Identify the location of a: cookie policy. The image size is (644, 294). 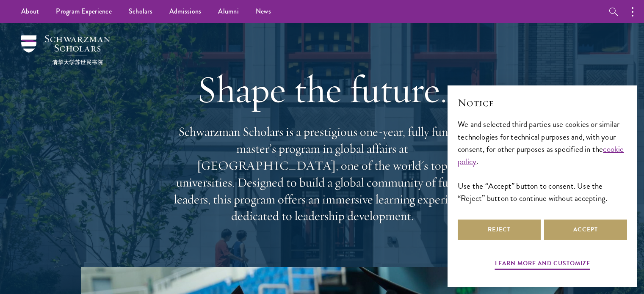
(541, 155).